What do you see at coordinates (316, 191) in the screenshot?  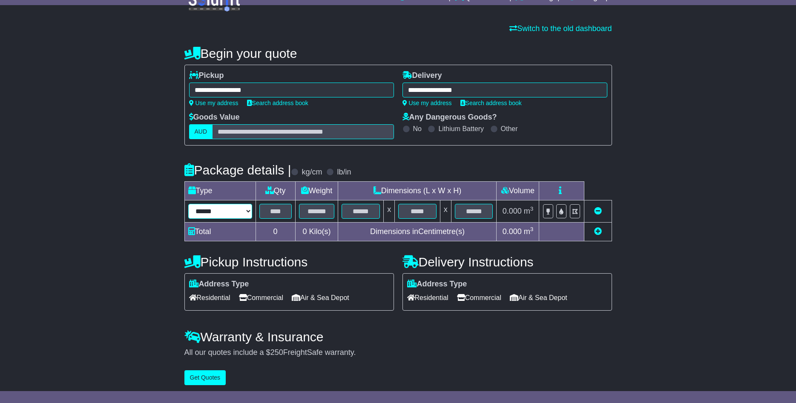 I see `td: Weight` at bounding box center [316, 191].